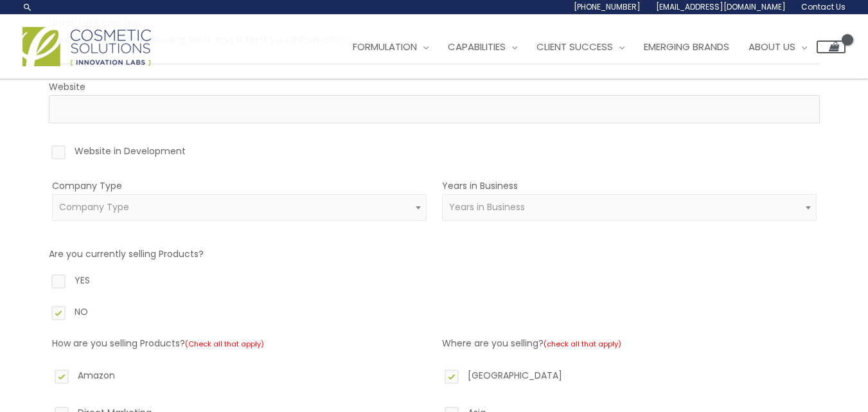 The image size is (868, 412). What do you see at coordinates (482, 47) in the screenshot?
I see `a: Capabilities` at bounding box center [482, 47].